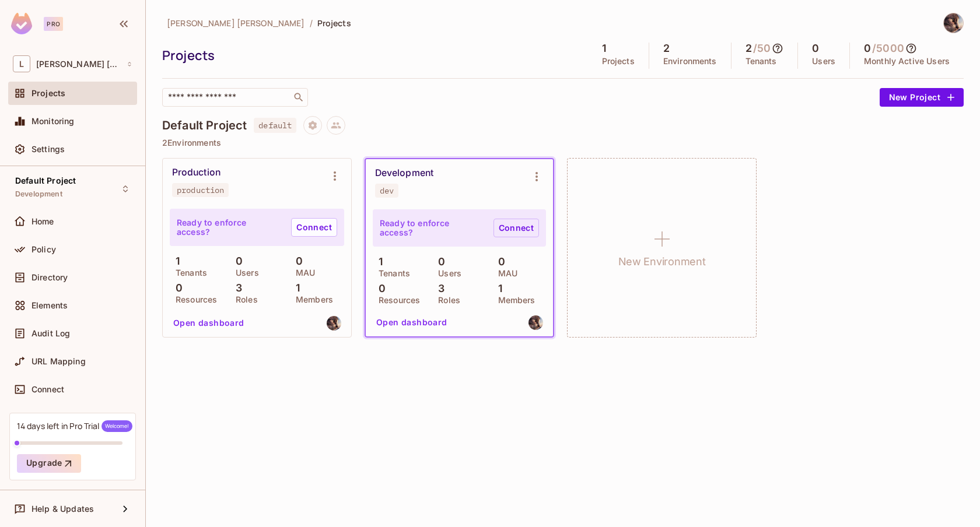 This screenshot has width=980, height=527. What do you see at coordinates (888, 49) in the screenshot?
I see `h5: / 5000` at bounding box center [888, 49].